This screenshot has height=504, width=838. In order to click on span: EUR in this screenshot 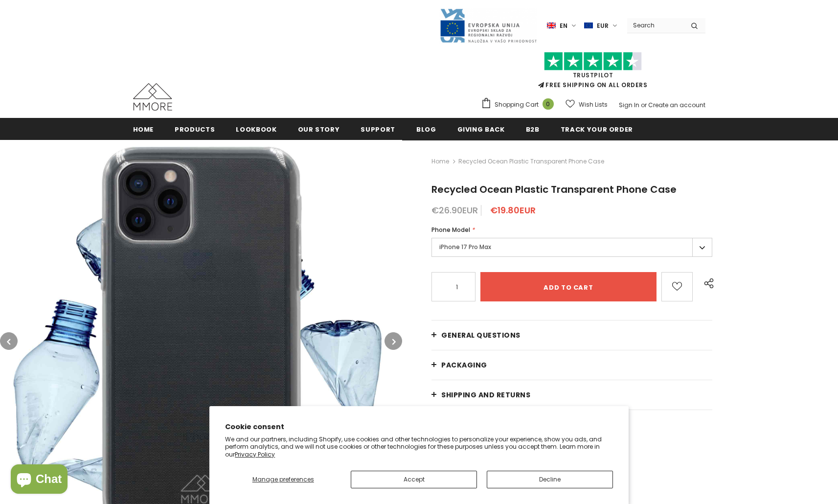, I will do `click(603, 26)`.